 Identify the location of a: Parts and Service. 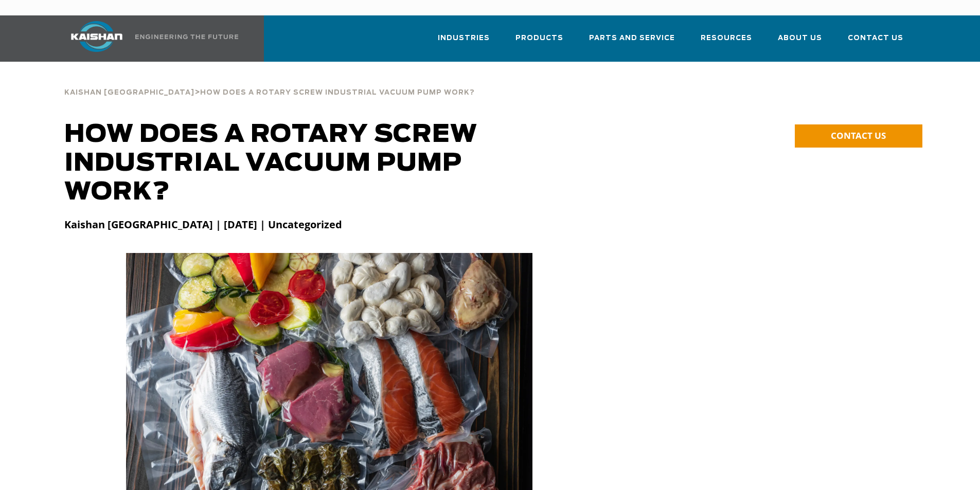
(632, 42).